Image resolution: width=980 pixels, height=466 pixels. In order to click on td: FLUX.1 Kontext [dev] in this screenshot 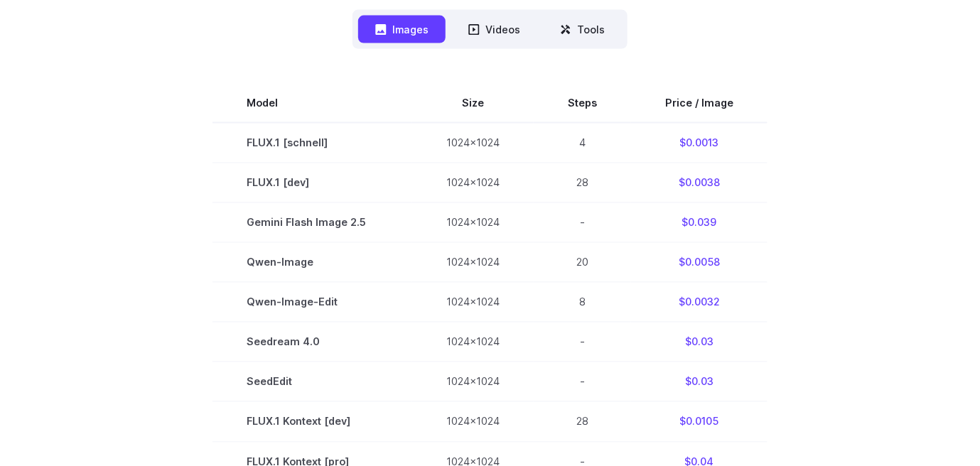, I will do `click(312, 422)`.